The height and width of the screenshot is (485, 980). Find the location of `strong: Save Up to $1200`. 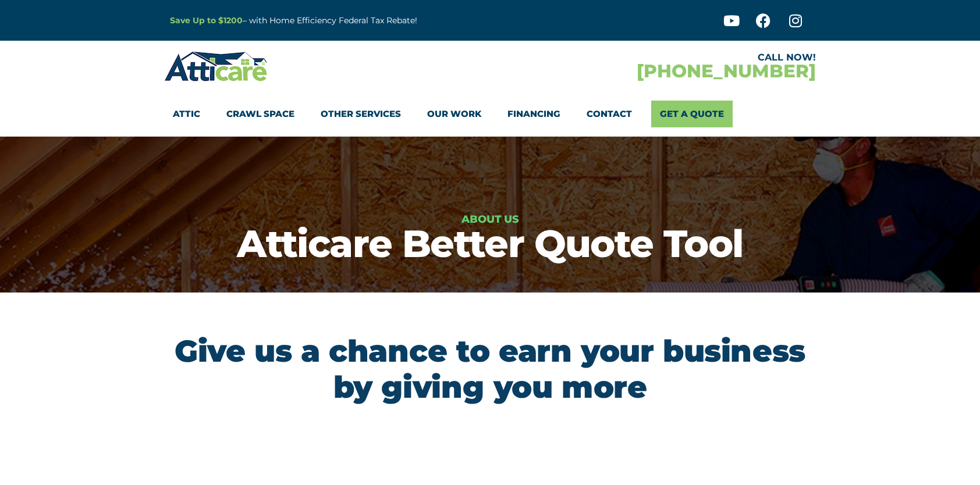

strong: Save Up to $1200 is located at coordinates (206, 20).